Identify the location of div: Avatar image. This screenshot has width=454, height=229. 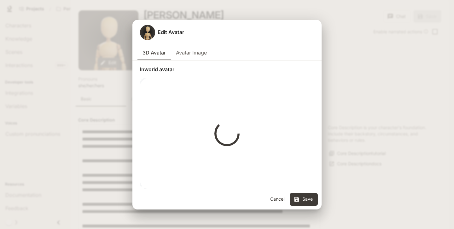
(147, 32).